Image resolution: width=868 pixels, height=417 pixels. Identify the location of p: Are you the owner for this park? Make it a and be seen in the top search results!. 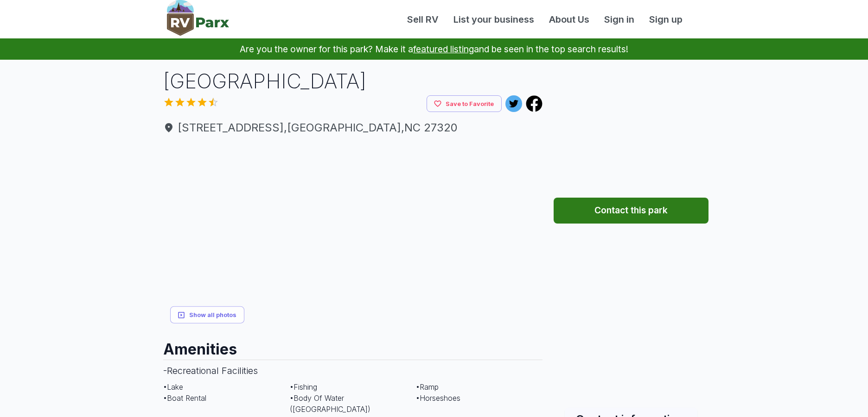
(434, 49).